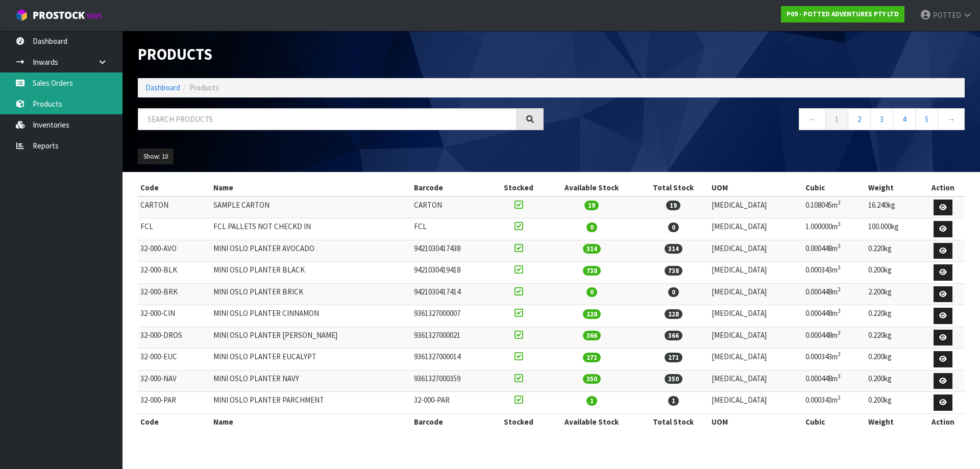 This screenshot has width=980, height=469. Describe the element at coordinates (311, 316) in the screenshot. I see `td: MINI OSLO PLANTER CINNAMON` at that location.